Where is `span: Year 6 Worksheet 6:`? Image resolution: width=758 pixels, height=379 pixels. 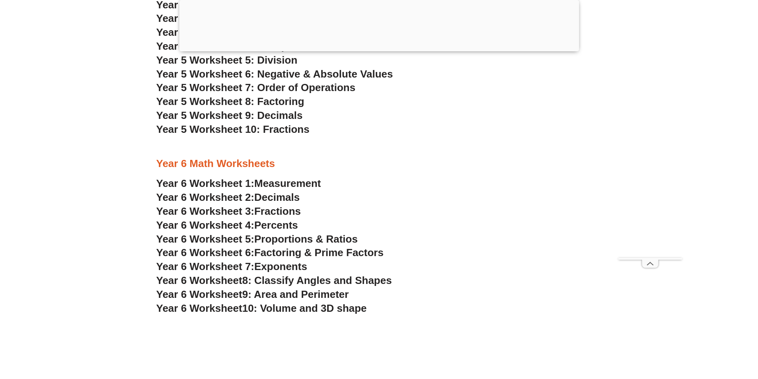 span: Year 6 Worksheet 6: is located at coordinates (205, 253).